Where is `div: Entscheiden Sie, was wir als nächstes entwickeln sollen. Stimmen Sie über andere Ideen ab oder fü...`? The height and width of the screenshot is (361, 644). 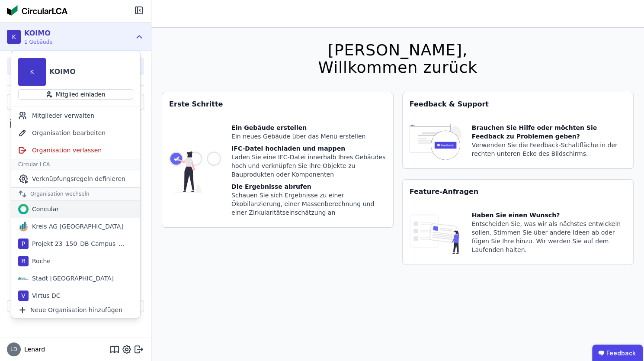 div: Entscheiden Sie, was wir als nächstes entwickeln sollen. Stimmen Sie über andere Ideen ab oder fü... is located at coordinates (549, 236).